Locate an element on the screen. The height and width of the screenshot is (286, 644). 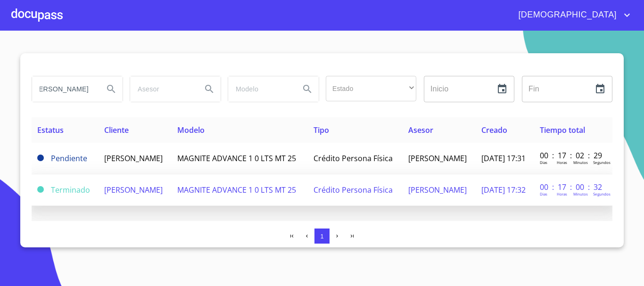
span: Modelo is located at coordinates (191, 130).